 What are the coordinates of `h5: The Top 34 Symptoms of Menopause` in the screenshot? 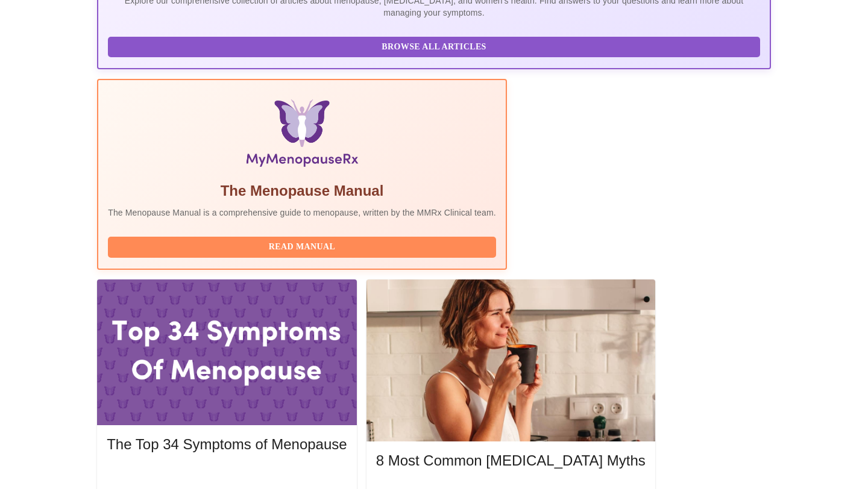 It's located at (227, 445).